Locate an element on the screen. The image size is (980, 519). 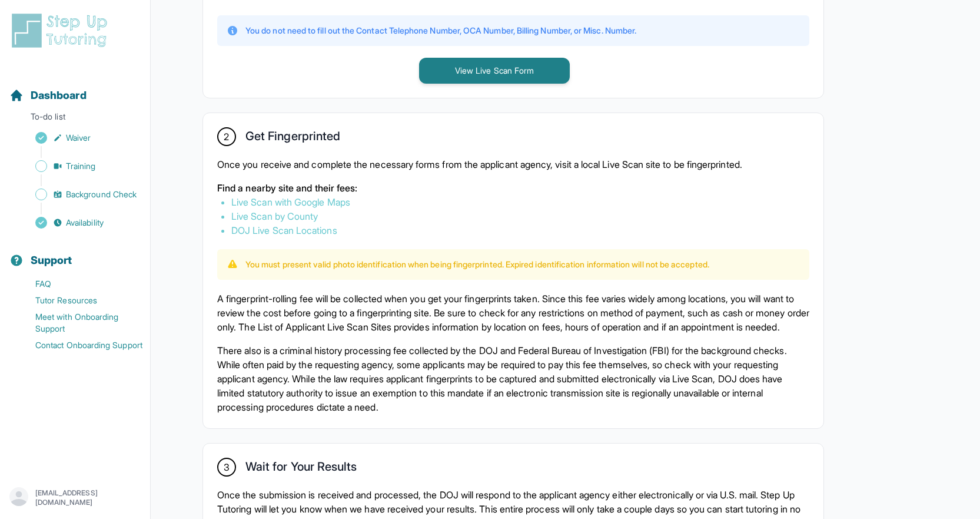
span: Availability is located at coordinates (85, 223).